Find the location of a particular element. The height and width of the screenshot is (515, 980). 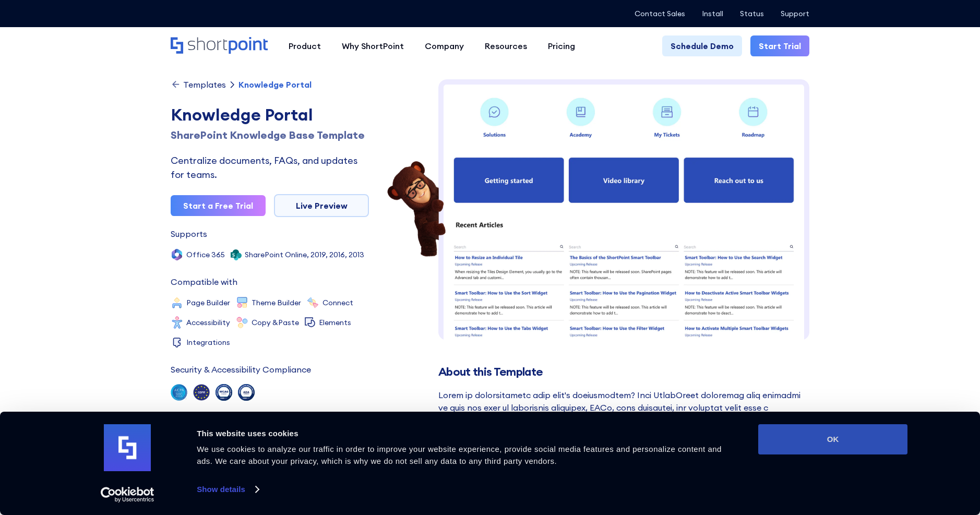

div: This website uses cookies is located at coordinates (465, 433).